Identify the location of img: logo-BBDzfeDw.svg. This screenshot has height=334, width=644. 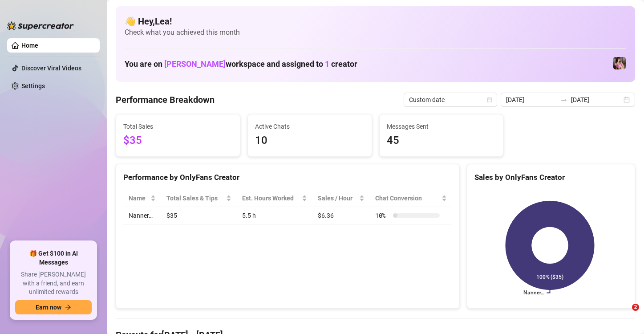
(41, 26).